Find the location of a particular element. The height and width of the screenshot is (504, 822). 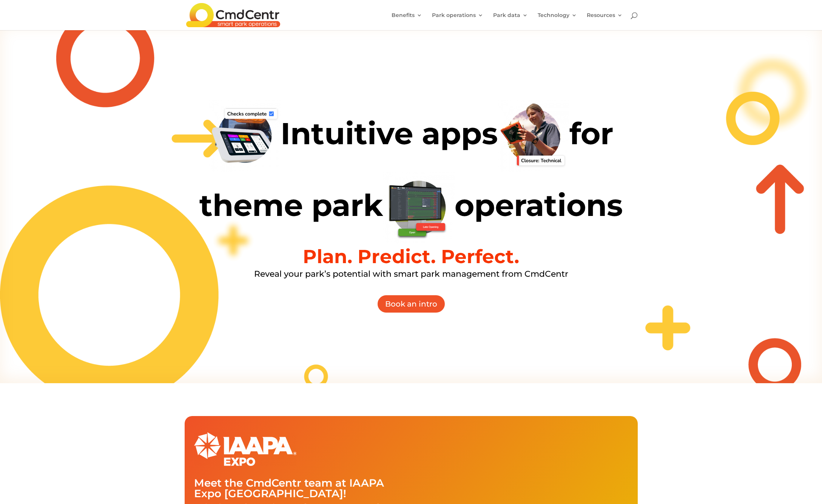

a: Book an intro is located at coordinates (411, 304).